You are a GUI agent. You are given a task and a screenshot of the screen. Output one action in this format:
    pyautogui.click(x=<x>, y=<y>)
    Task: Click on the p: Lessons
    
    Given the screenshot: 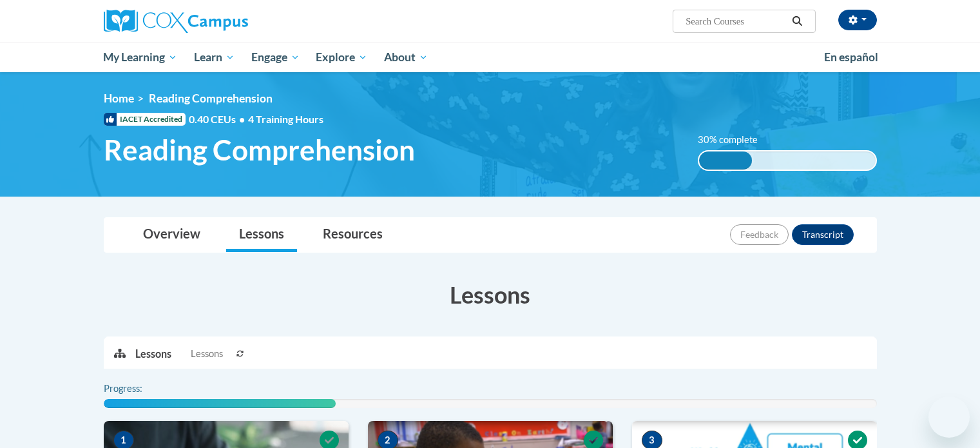 What is the action you would take?
    pyautogui.click(x=154, y=354)
    